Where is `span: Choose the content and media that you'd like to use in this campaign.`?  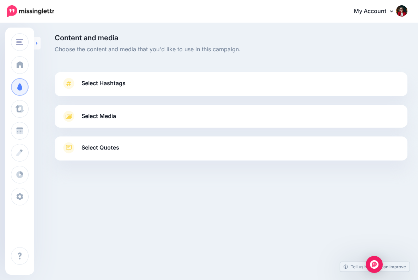 span: Choose the content and media that you'd like to use in this campaign. is located at coordinates (231, 49).